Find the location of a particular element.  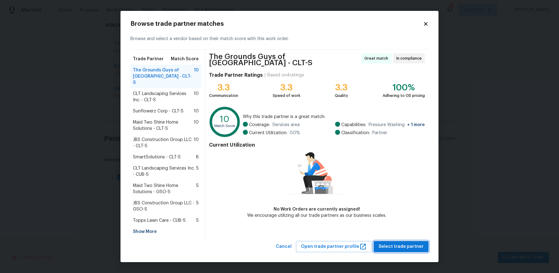

button: Cancel is located at coordinates (284, 247).